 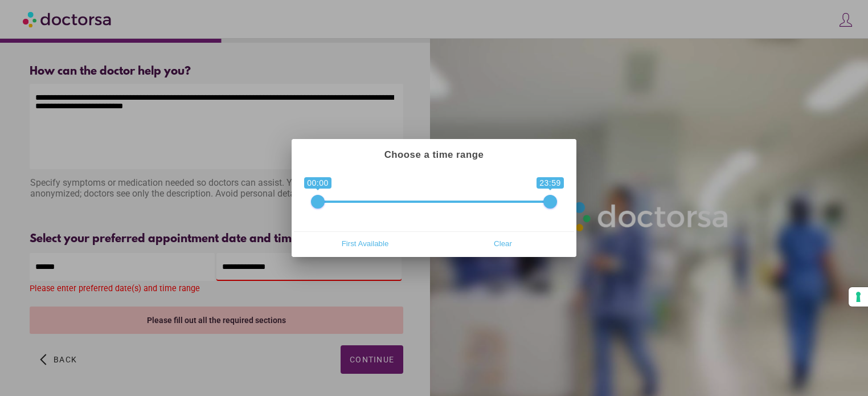 I want to click on button: Your consent preferences for tracking technologies, so click(x=859, y=297).